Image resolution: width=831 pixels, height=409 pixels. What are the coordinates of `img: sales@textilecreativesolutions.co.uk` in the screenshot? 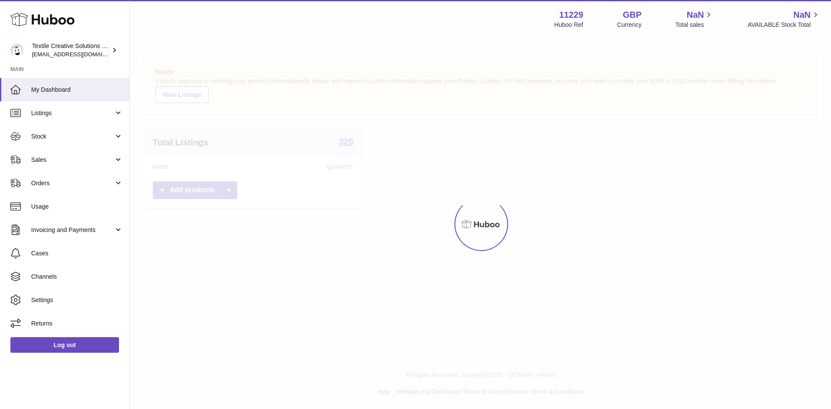 It's located at (17, 50).